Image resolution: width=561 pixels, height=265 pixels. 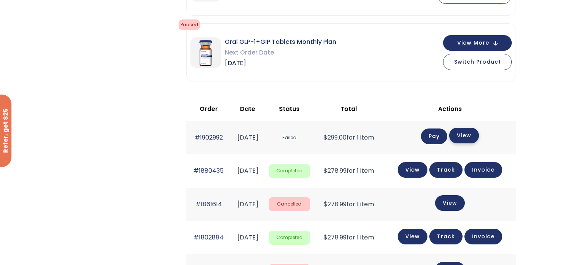 I want to click on a: #1802884, so click(x=208, y=237).